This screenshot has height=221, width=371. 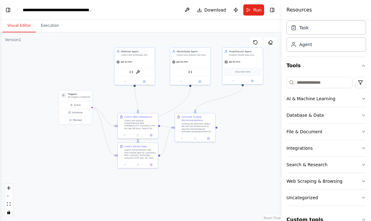 What do you see at coordinates (137, 55) in the screenshot?
I see `div: Collect and synthesize the latest 48-hour news and social sentiment data for {symbols}, providing...` at bounding box center [137, 55].